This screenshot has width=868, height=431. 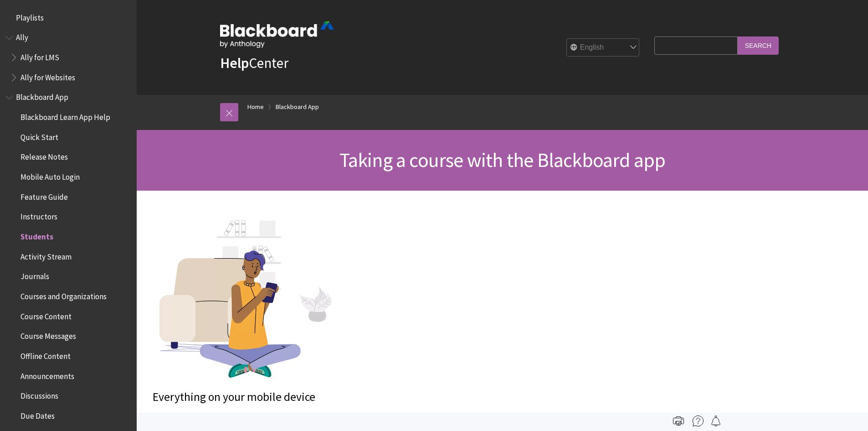 What do you see at coordinates (22, 36) in the screenshot?
I see `span: Ally` at bounding box center [22, 36].